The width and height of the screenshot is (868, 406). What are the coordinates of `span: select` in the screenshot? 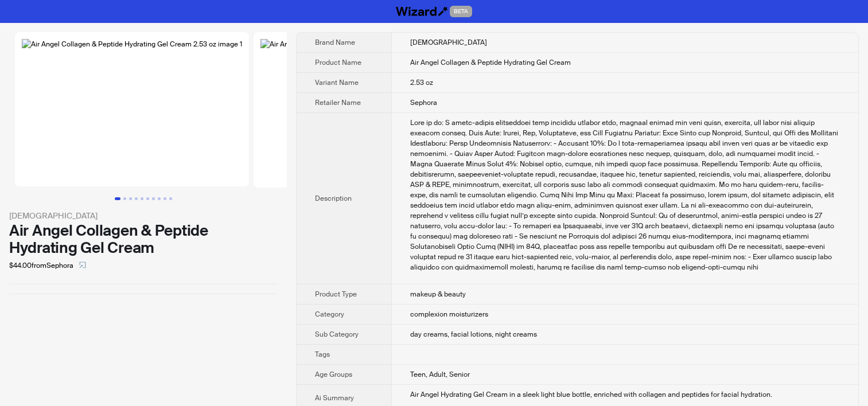 It's located at (82, 265).